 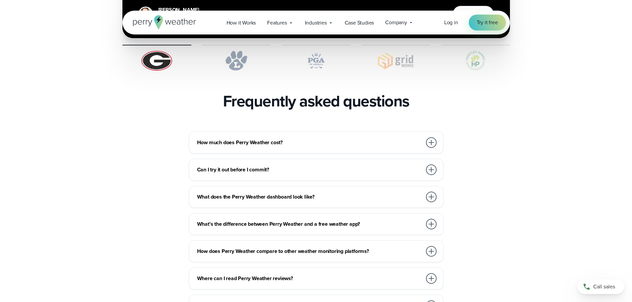 What do you see at coordinates (310, 197) in the screenshot?
I see `h3: What does the Perry Weather dashboard look like?` at bounding box center [310, 197].